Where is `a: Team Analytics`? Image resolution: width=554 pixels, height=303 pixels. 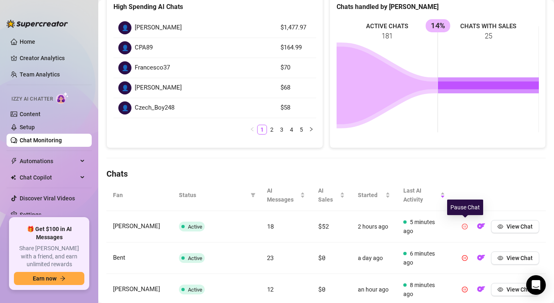
a: Team Analytics is located at coordinates (40, 74).